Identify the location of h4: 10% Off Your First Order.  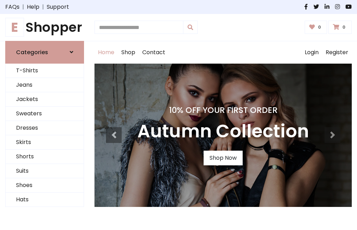
(223, 110).